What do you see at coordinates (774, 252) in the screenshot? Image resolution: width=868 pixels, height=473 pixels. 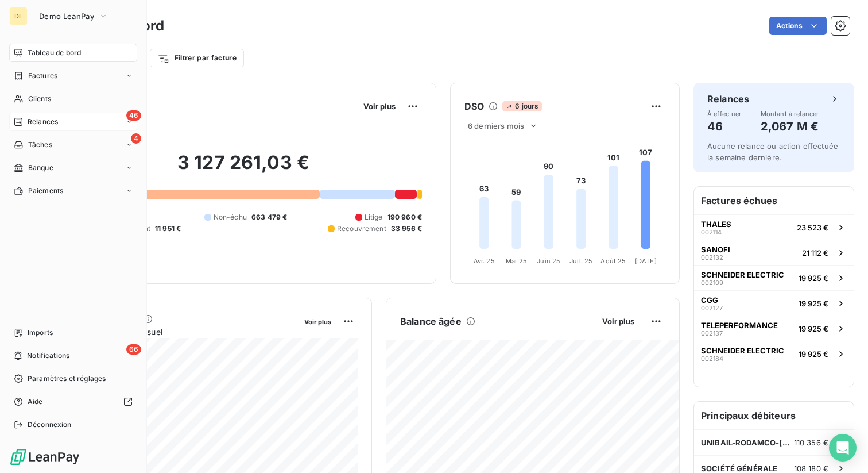 I see `button: SANOFI00213221 112 €` at bounding box center [774, 252].